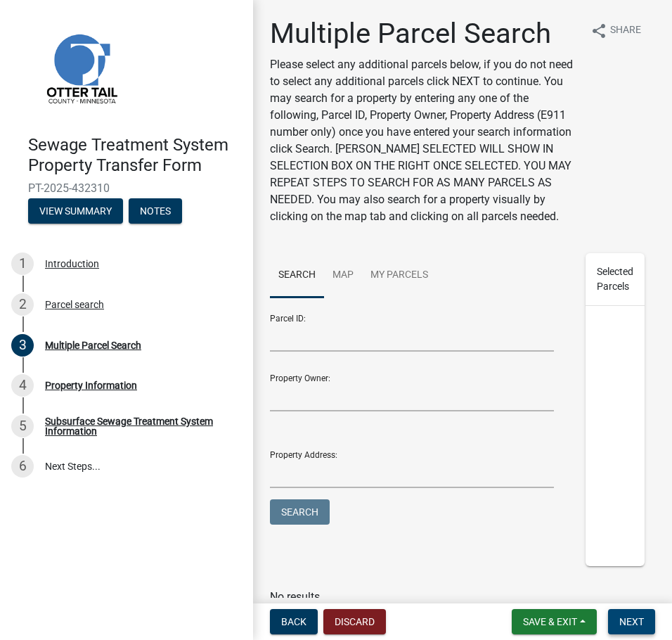  I want to click on div: Multiple Parcel Search, so click(93, 346).